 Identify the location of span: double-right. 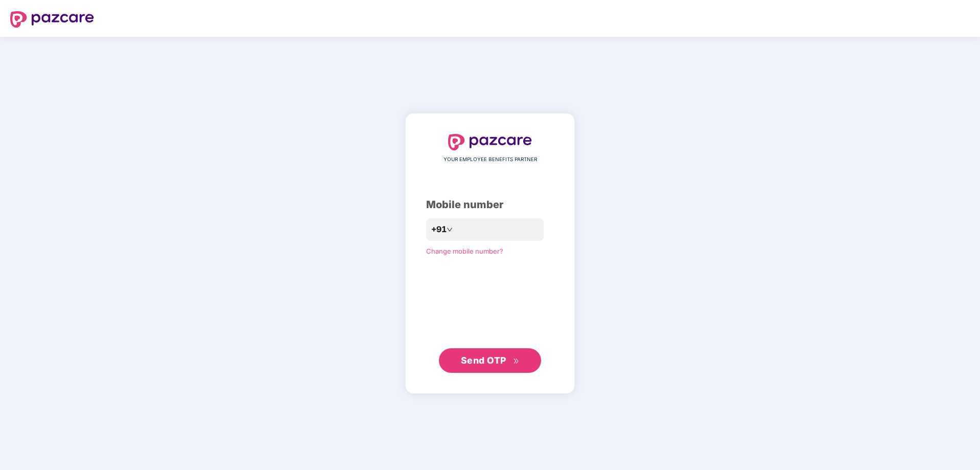
(516, 361).